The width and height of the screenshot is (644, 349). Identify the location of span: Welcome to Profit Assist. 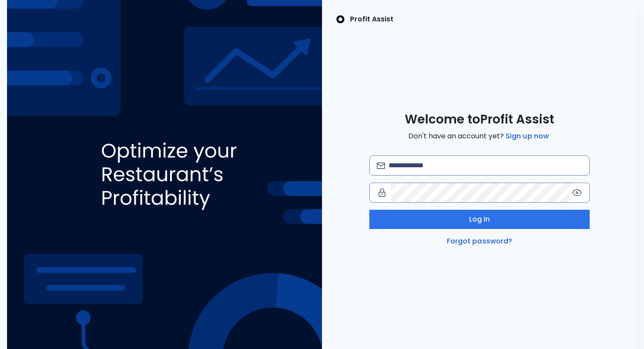
(479, 119).